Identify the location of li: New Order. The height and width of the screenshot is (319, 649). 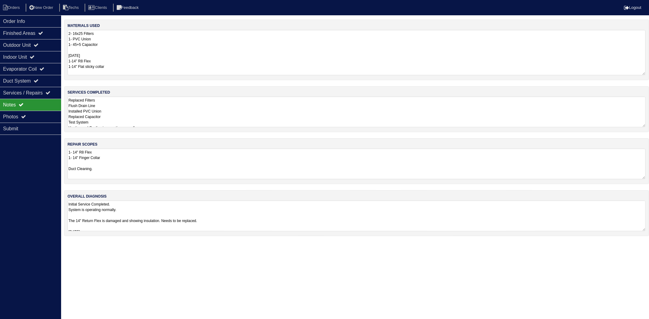
(42, 8).